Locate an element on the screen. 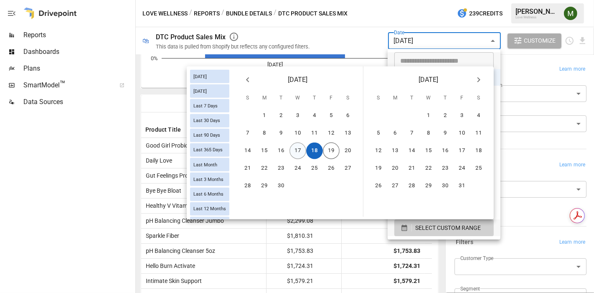 The image size is (594, 293). div: Last 6 Months is located at coordinates (210, 194).